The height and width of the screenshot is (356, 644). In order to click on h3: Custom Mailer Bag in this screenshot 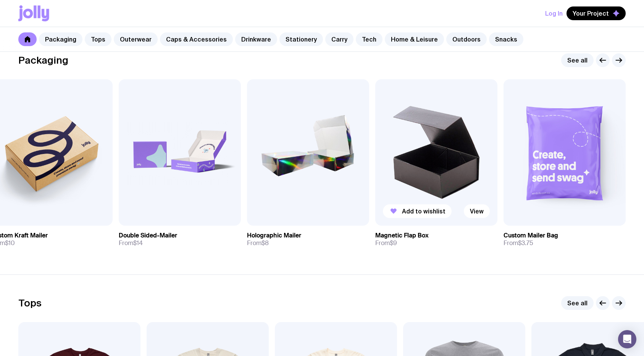, I will do `click(531, 236)`.